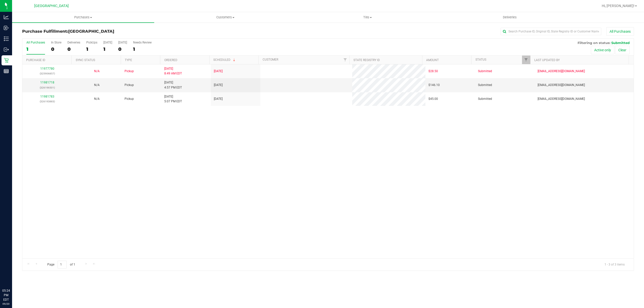 The image size is (644, 308). Describe the element at coordinates (433, 99) in the screenshot. I see `span: $45.00` at that location.